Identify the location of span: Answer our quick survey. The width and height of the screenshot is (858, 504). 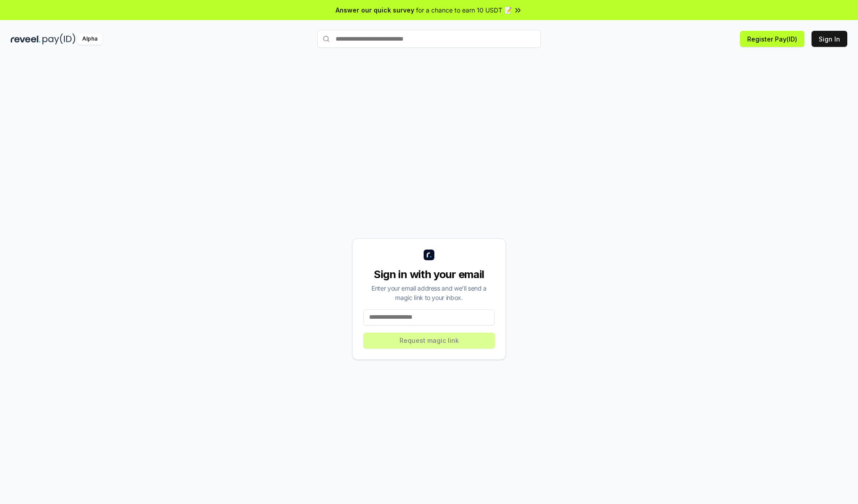
(375, 10).